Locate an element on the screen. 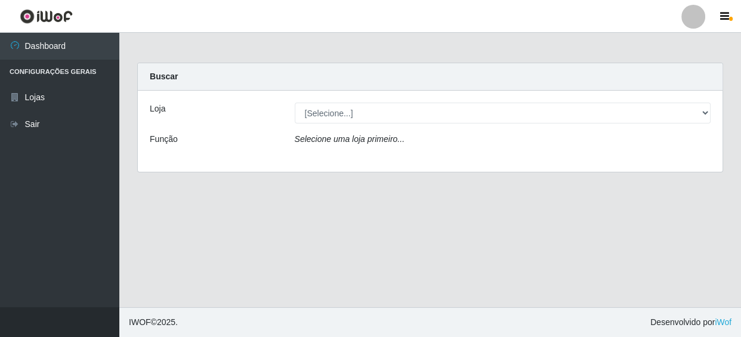 The width and height of the screenshot is (741, 337). span: Desenvolvido por is located at coordinates (691, 322).